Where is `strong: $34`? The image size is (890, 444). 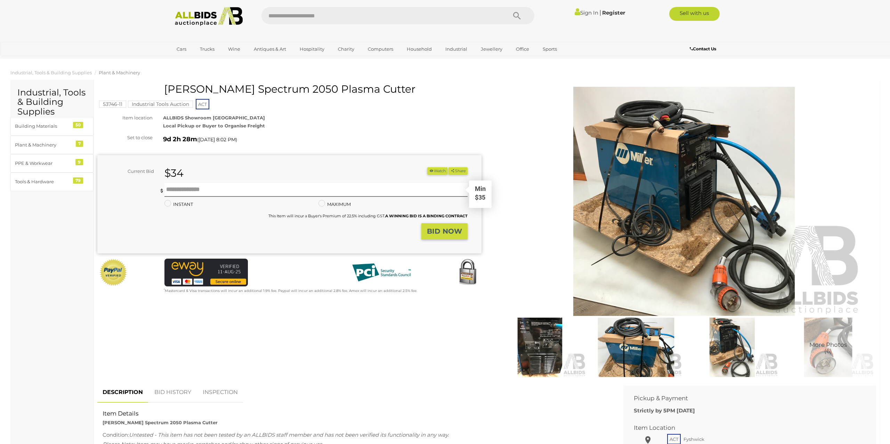 strong: $34 is located at coordinates (174, 173).